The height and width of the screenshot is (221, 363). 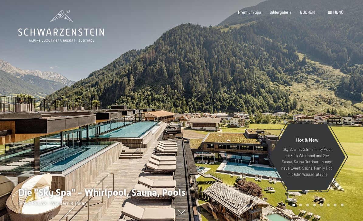 What do you see at coordinates (294, 205) in the screenshot?
I see `div: Carousel Page 1 (Current Slide)` at bounding box center [294, 205].